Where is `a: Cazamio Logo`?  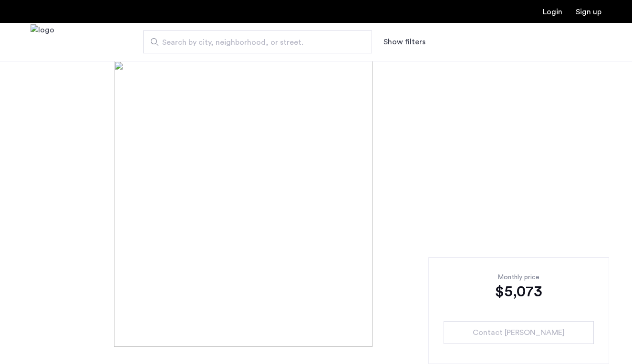
a: Cazamio Logo is located at coordinates (43, 42).